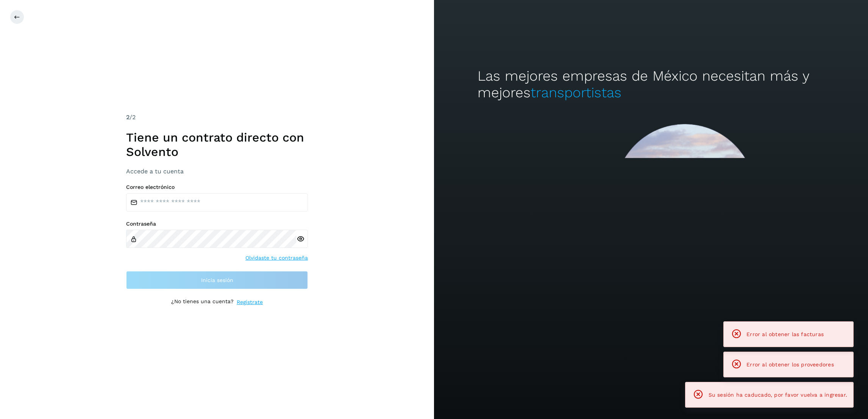 This screenshot has height=419, width=868. Describe the element at coordinates (217, 281) in the screenshot. I see `span: Inicia sesión` at that location.